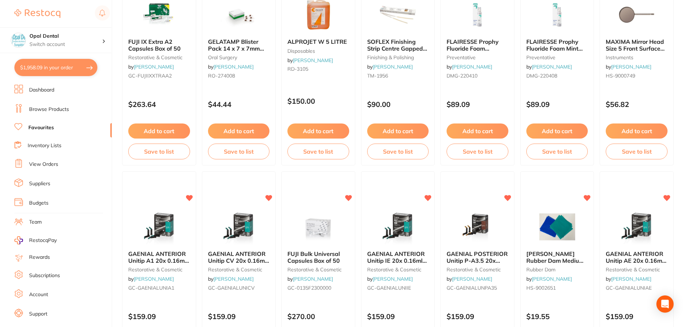 This screenshot has height=327, width=688. I want to click on b: GAENIAL ANTERIOR Unitip AE 20x 0.16ml (0.28g), so click(636, 257).